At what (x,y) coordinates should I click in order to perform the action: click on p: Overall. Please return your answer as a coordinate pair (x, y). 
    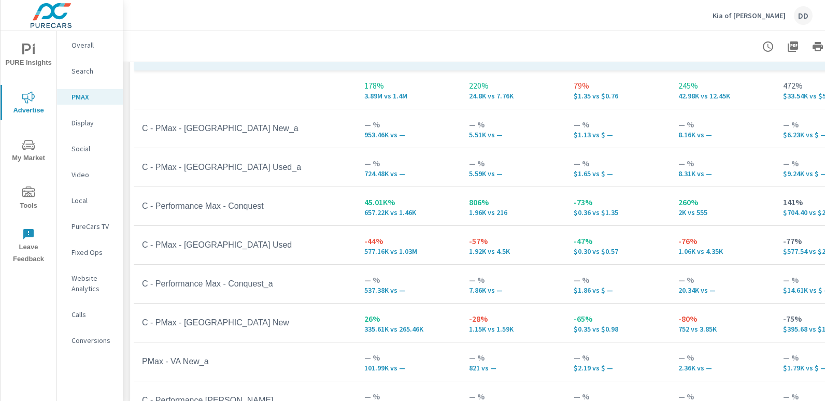
    Looking at the image, I should click on (93, 45).